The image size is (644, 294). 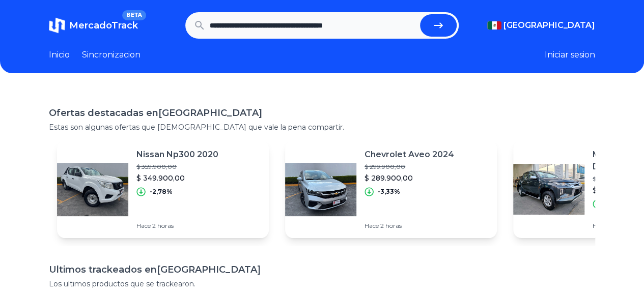 I want to click on a: Featured imageNissan Np300 2020$ 359.900,00$ 349.900,00-2,78%Hace 2 horas, so click(x=163, y=189).